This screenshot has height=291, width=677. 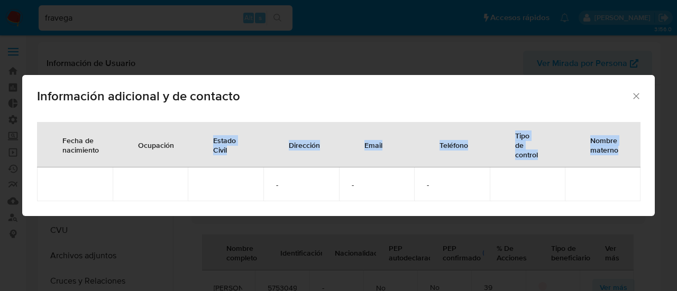 I want to click on div: Teléfono, so click(x=454, y=145).